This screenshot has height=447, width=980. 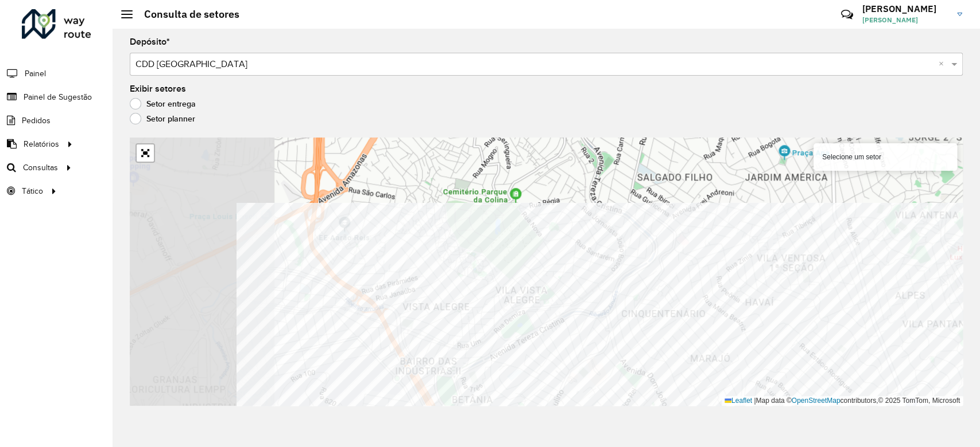 What do you see at coordinates (158, 89) in the screenshot?
I see `label: Exibir setores` at bounding box center [158, 89].